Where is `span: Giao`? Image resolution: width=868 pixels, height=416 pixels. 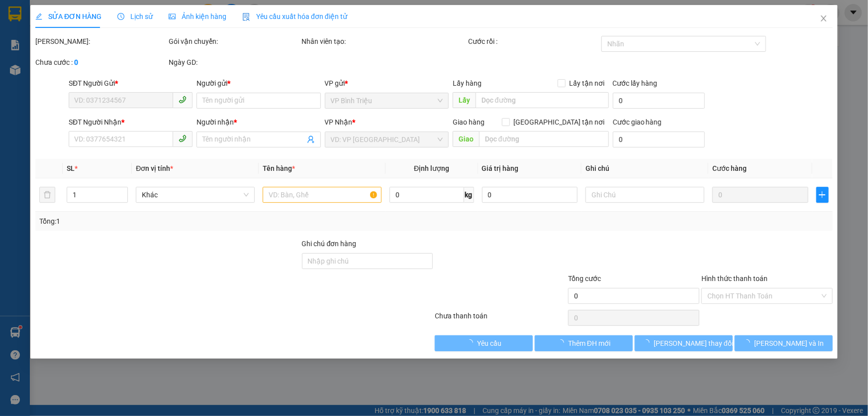
span: Giao is located at coordinates (465, 139).